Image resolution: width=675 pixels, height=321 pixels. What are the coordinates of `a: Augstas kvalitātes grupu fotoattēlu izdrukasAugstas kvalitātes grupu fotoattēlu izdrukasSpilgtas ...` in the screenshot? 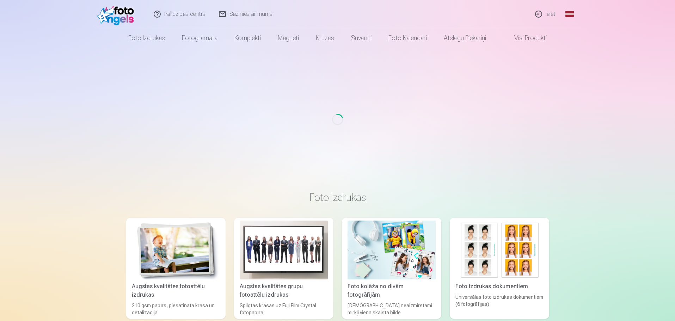 It's located at (284, 268).